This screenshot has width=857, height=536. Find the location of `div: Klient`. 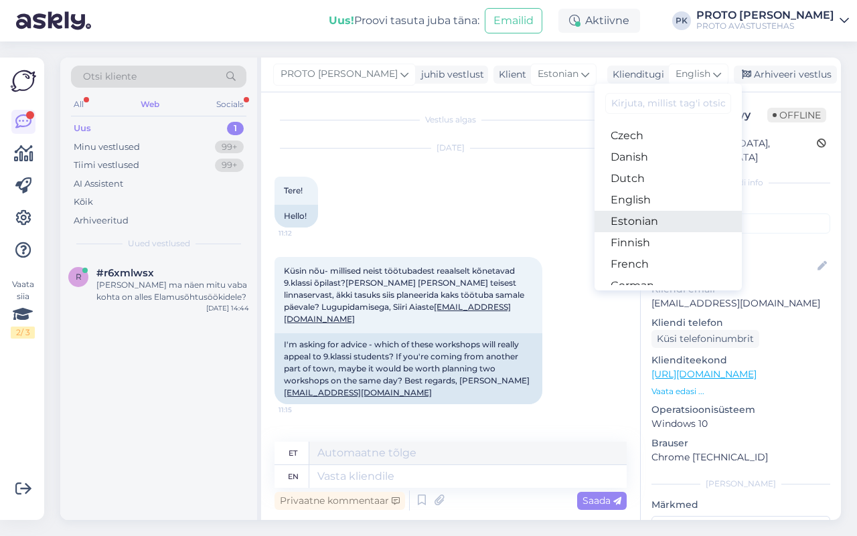

div: Klient is located at coordinates (509, 74).